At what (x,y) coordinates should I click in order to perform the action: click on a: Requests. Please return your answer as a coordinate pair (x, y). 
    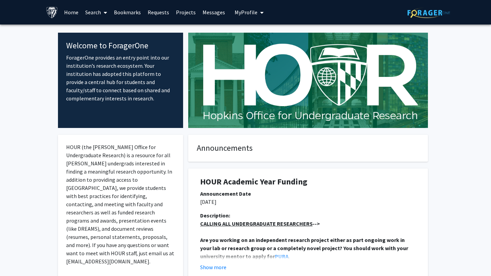
    Looking at the image, I should click on (158, 12).